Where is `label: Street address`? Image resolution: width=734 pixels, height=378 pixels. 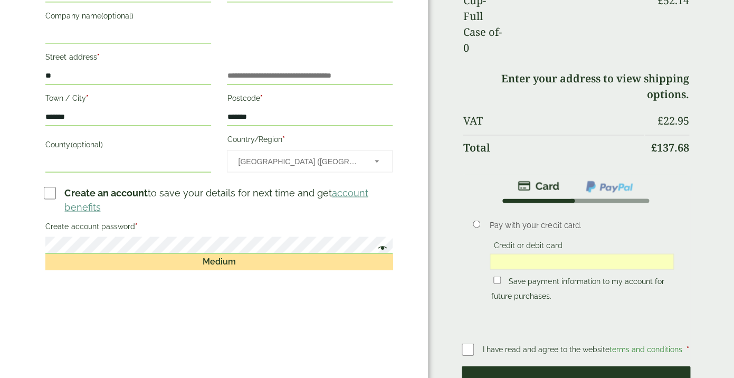 label: Street address is located at coordinates (128, 59).